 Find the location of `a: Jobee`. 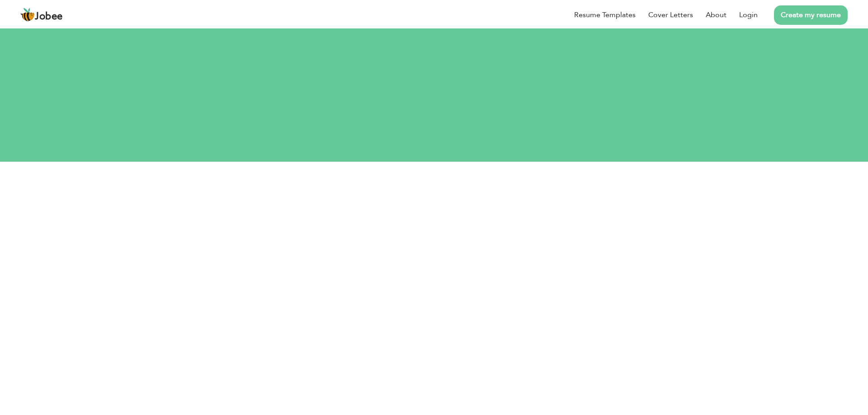

a: Jobee is located at coordinates (42, 15).